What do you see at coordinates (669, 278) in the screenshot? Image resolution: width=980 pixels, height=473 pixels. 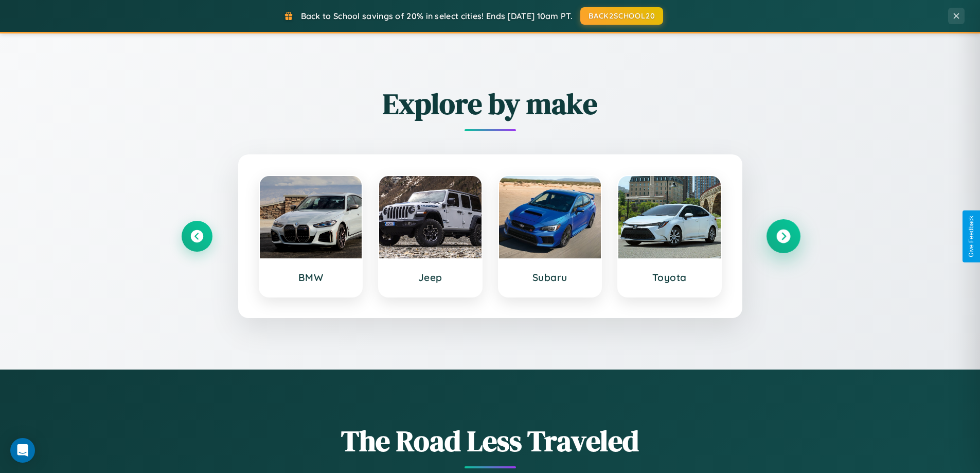 I see `h3: Toyota` at bounding box center [669, 278].